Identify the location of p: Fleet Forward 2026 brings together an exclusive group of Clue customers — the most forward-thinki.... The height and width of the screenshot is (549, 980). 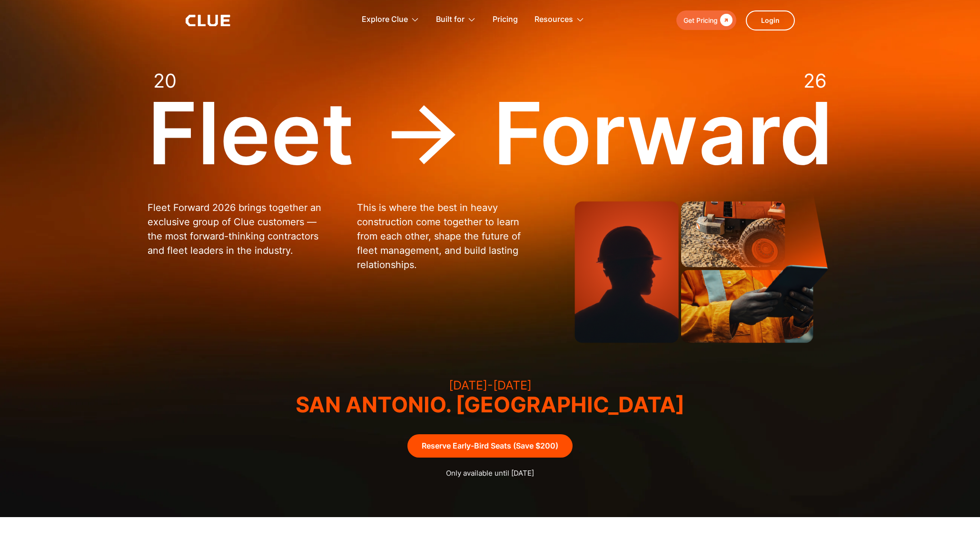
(238, 229).